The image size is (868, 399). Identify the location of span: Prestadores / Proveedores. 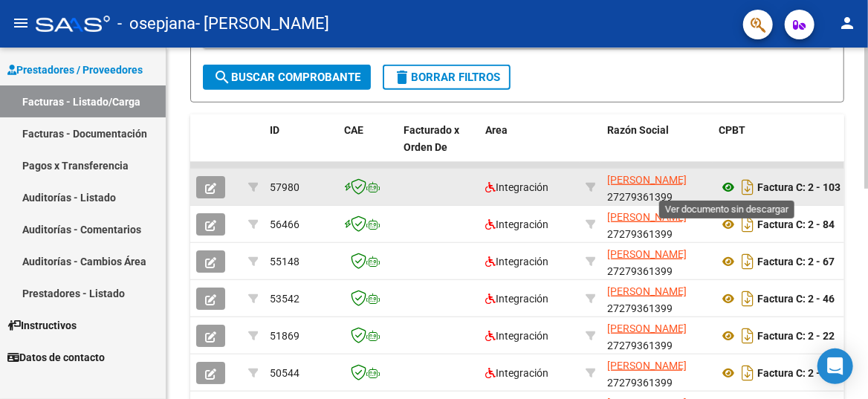
(75, 70).